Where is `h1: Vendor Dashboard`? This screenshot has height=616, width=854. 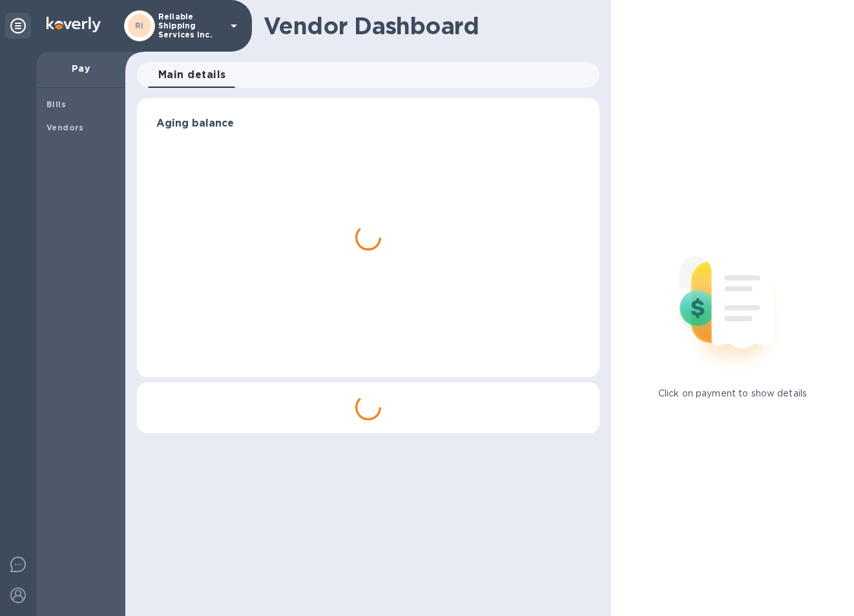 h1: Vendor Dashboard is located at coordinates (427, 26).